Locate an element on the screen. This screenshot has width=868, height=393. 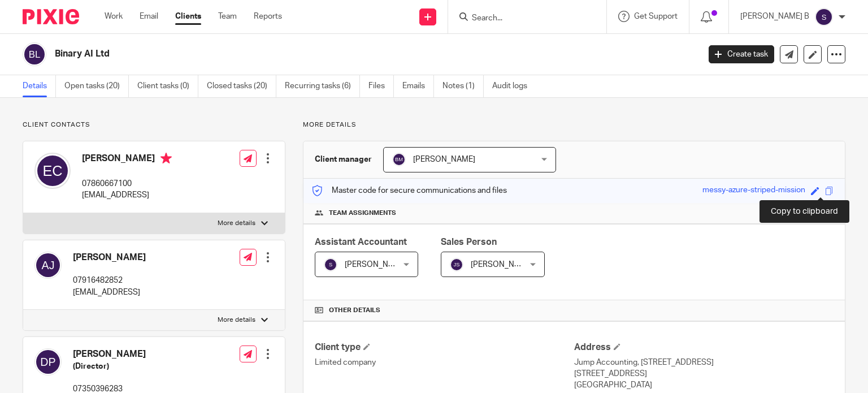
a: Work is located at coordinates (114, 16).